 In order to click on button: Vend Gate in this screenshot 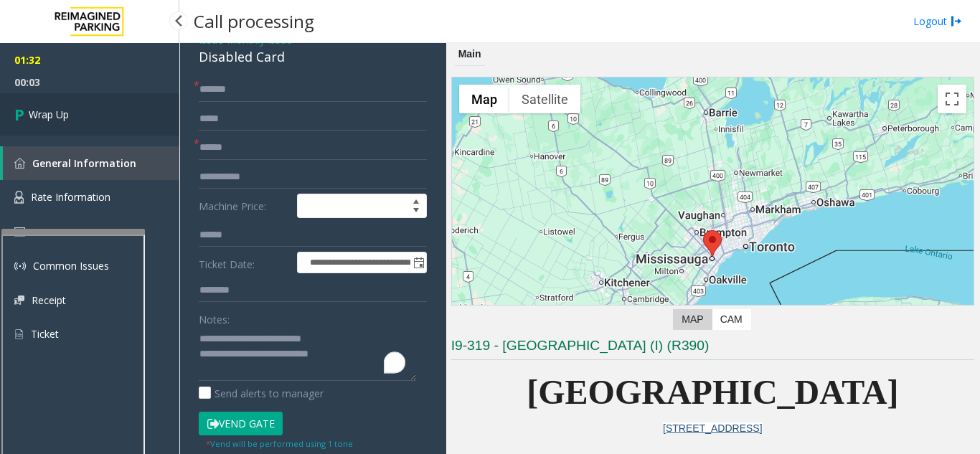, I will do `click(240, 424)`.